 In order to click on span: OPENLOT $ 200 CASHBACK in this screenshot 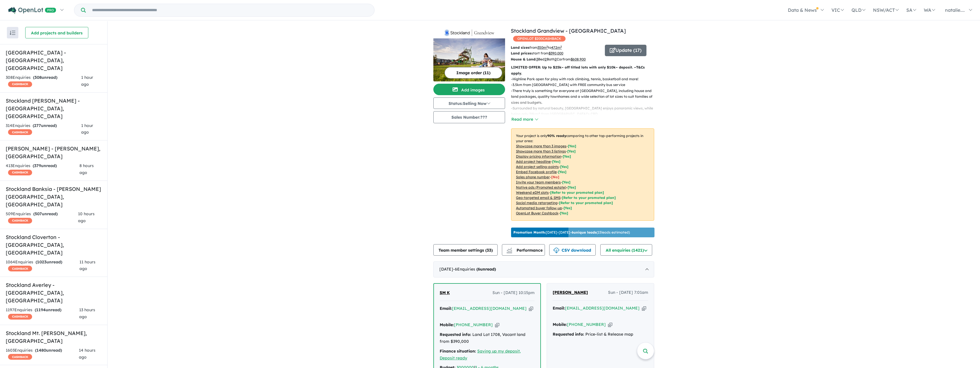, I will do `click(539, 38)`.